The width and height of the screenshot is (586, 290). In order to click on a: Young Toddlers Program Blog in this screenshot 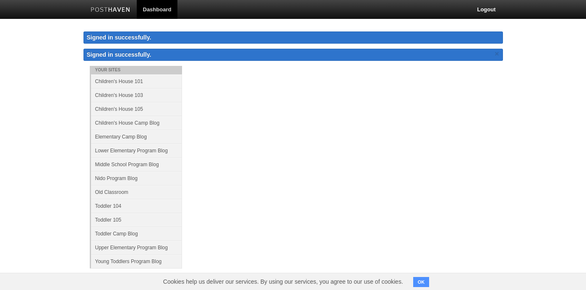, I will do `click(136, 261)`.